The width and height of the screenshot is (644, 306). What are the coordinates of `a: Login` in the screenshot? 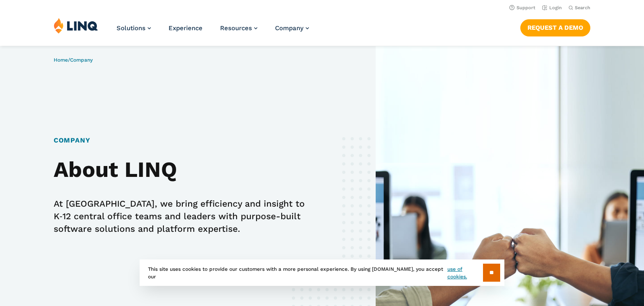 It's located at (552, 8).